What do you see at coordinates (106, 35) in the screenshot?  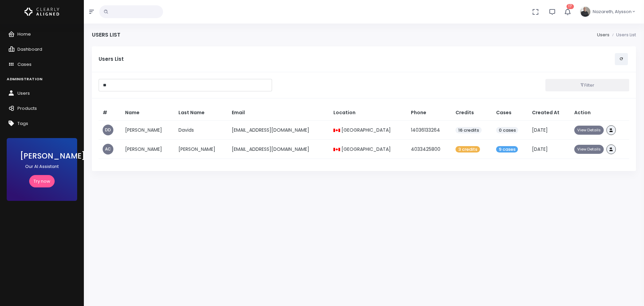 I see `h4: Users List` at bounding box center [106, 35].